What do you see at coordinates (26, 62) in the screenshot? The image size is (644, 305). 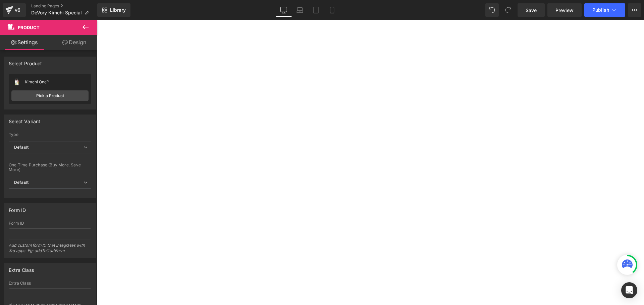 I see `div: Select Product` at bounding box center [26, 62].